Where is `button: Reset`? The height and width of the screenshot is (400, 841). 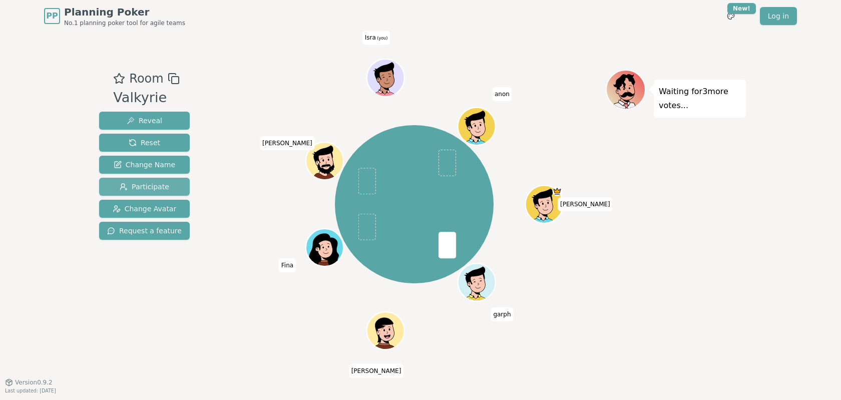
button: Reset is located at coordinates (144, 143).